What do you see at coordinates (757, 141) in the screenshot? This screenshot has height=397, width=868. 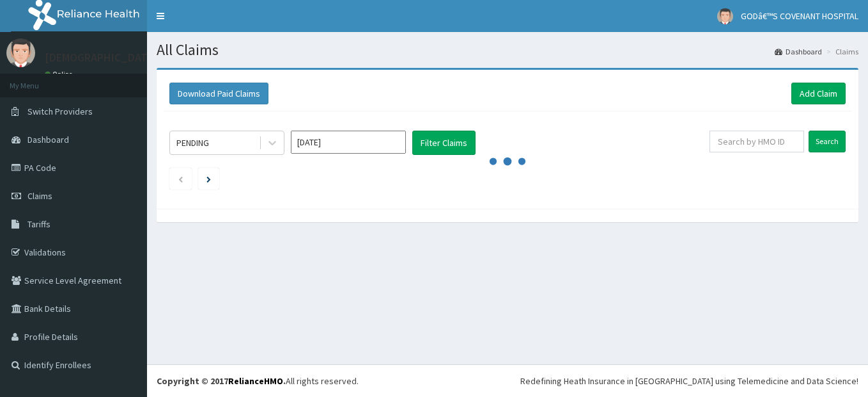 I see `input: Search by HMO ID` at bounding box center [757, 141].